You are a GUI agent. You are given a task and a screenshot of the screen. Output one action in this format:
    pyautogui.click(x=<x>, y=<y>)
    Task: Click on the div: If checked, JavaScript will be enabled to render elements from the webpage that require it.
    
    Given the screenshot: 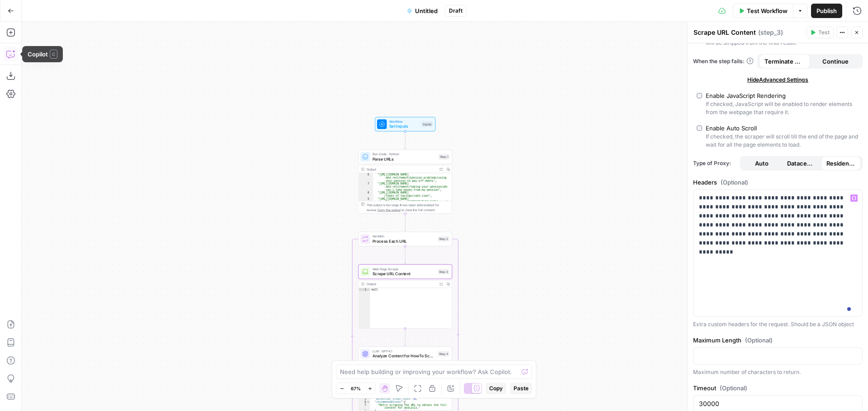 What is the action you would take?
    pyautogui.click(x=782, y=109)
    